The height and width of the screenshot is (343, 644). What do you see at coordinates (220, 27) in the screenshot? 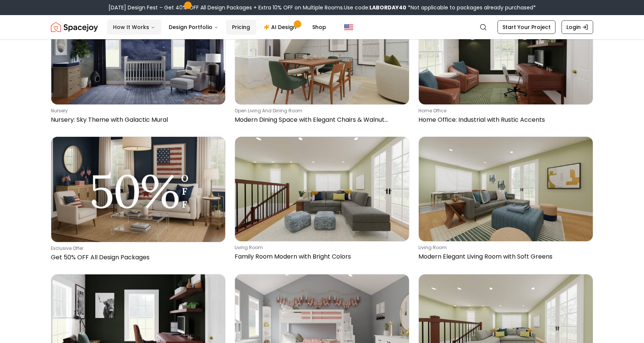
I see `nav: Main` at bounding box center [220, 27].